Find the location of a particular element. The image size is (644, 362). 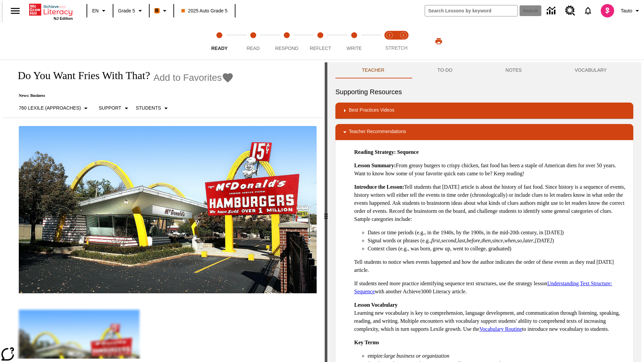

a: Understanding Text Structure: Sequence is located at coordinates (483, 287).